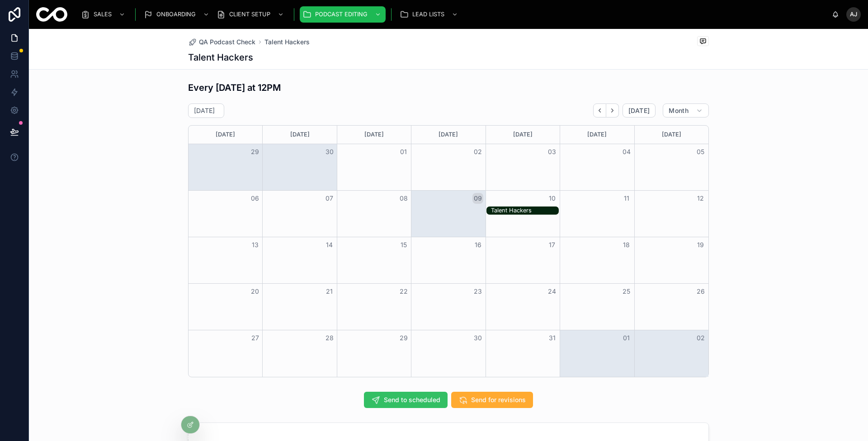 Image resolution: width=868 pixels, height=441 pixels. What do you see at coordinates (552, 292) in the screenshot?
I see `button: 24` at bounding box center [552, 292].